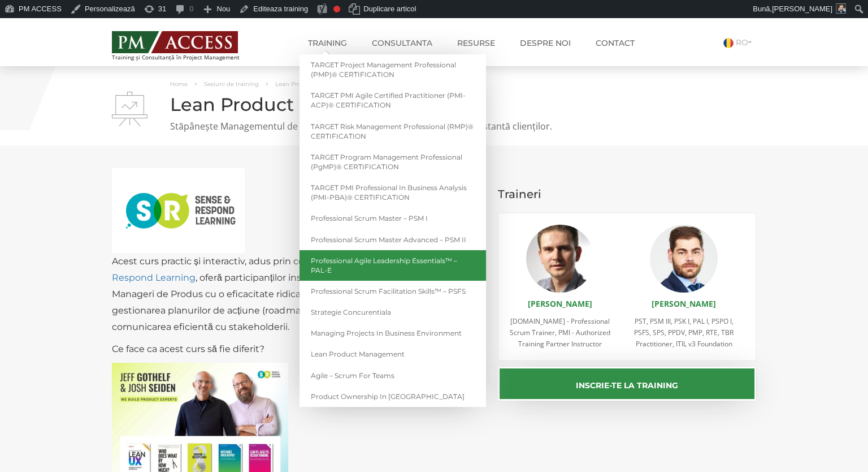 The width and height of the screenshot is (868, 472). What do you see at coordinates (296, 251) in the screenshot?
I see `p: Acest curs practic și interactiv, adus prin colaborarea PM Access cu , oferă participanților inst...` at bounding box center [296, 251].